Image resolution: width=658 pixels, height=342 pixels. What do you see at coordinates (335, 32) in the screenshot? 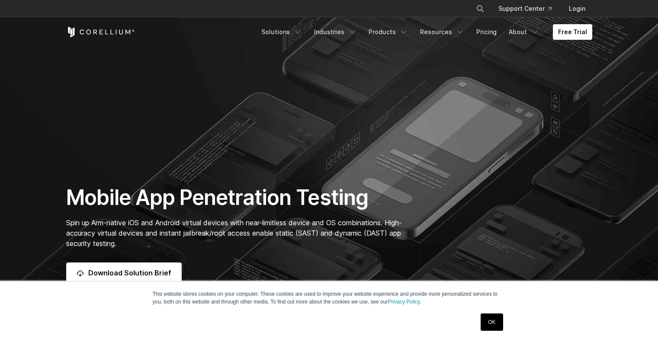
I see `a: Industries` at bounding box center [335, 32].